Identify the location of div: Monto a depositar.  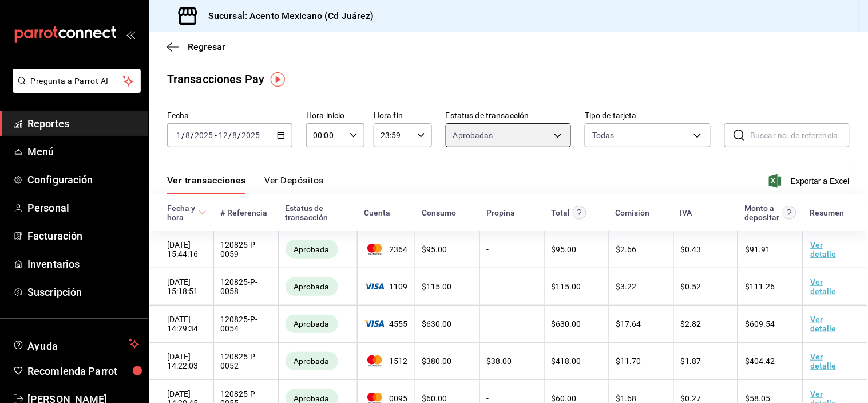
(762, 213).